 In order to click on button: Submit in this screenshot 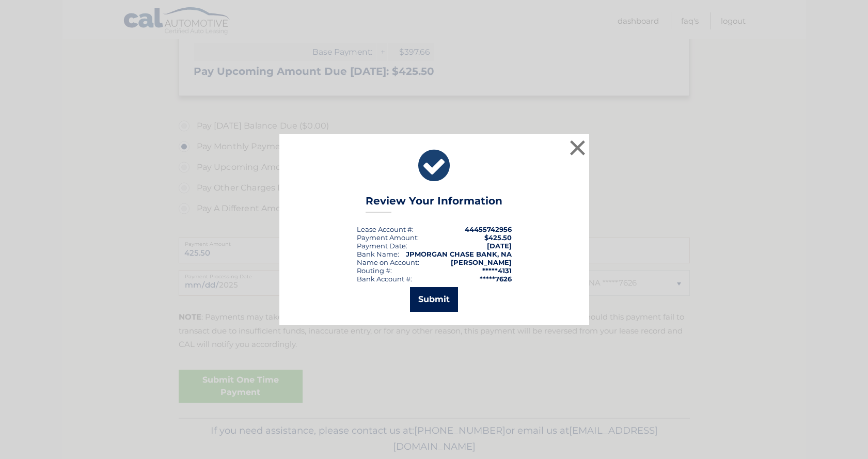, I will do `click(434, 299)`.